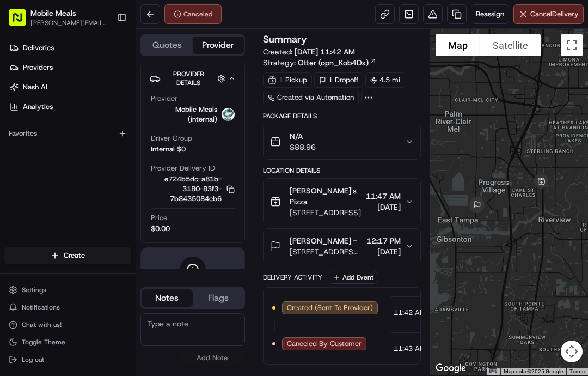 This screenshot has width=588, height=376. I want to click on img: Nash, so click(22, 22).